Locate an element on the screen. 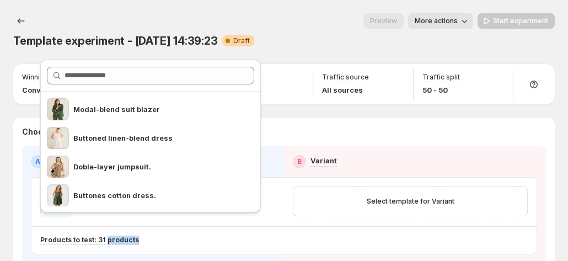 Image resolution: width=568 pixels, height=261 pixels. p: All sources is located at coordinates (345, 90).